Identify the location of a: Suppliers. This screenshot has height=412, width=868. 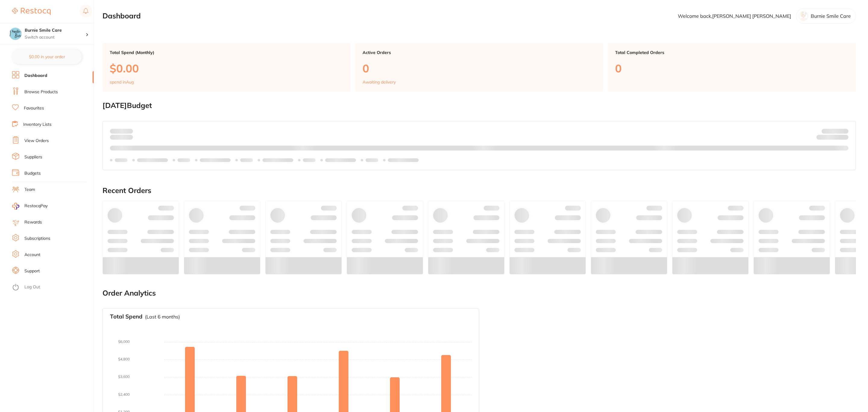
(33, 157).